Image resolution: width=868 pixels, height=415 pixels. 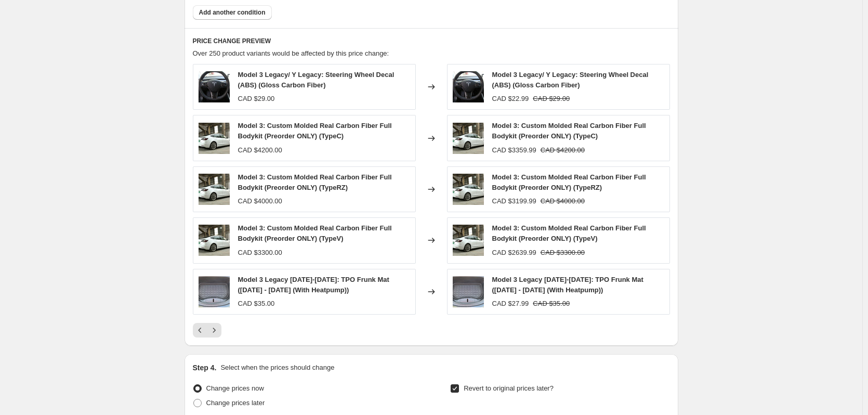 What do you see at coordinates (205, 368) in the screenshot?
I see `h2: Step 4.` at bounding box center [205, 368].